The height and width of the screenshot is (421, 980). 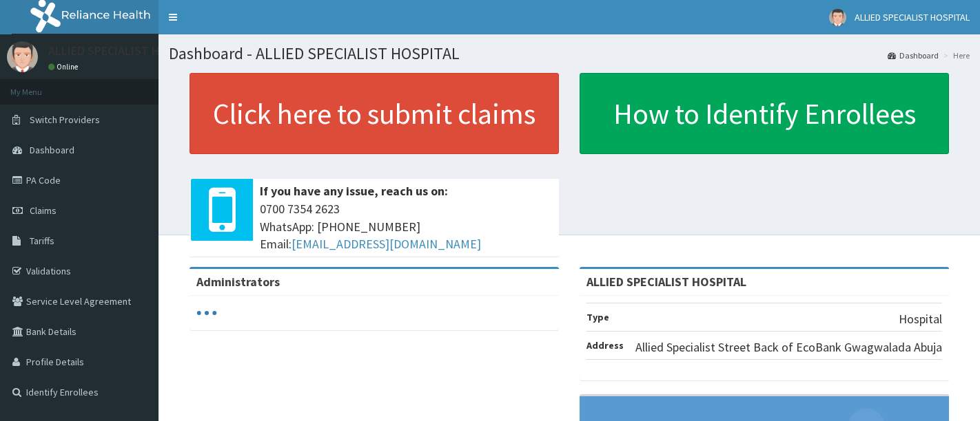 What do you see at coordinates (788, 348) in the screenshot?
I see `p: Allied Specialist Street Back of EcoBank Gwagwalada Abuja` at bounding box center [788, 348].